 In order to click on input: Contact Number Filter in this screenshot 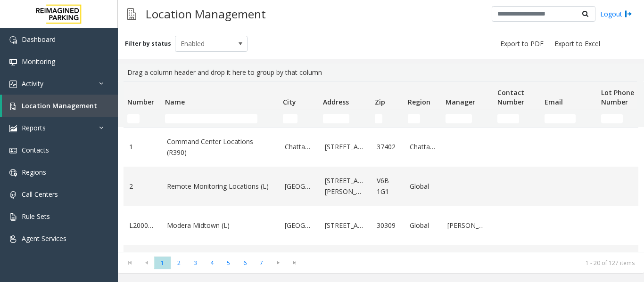, I will do `click(508, 119)`.